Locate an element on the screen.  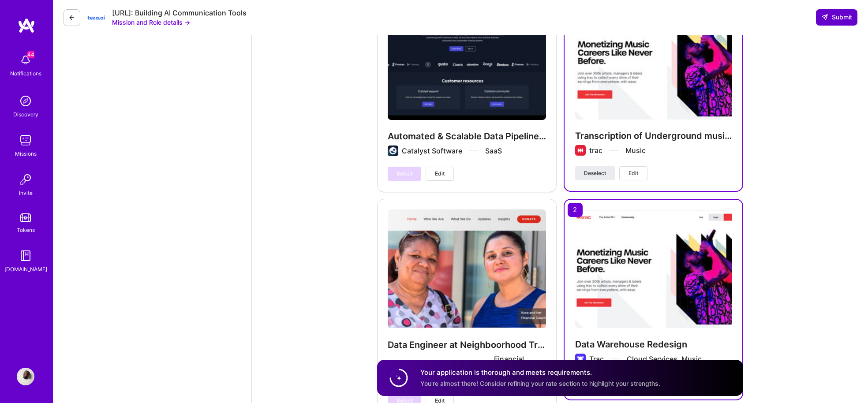
span: 44 is located at coordinates (31, 54).